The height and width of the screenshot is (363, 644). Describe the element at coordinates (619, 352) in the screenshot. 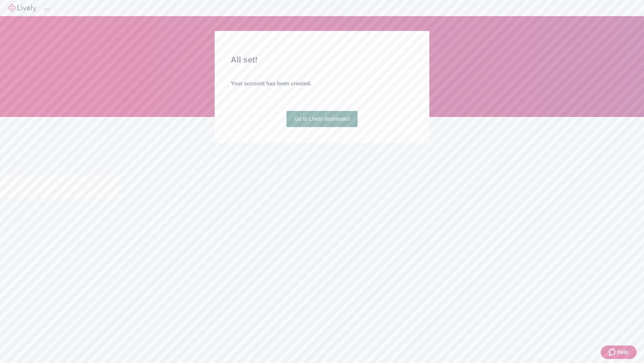

I see `button: Zendesk support iconHelp` at that location.